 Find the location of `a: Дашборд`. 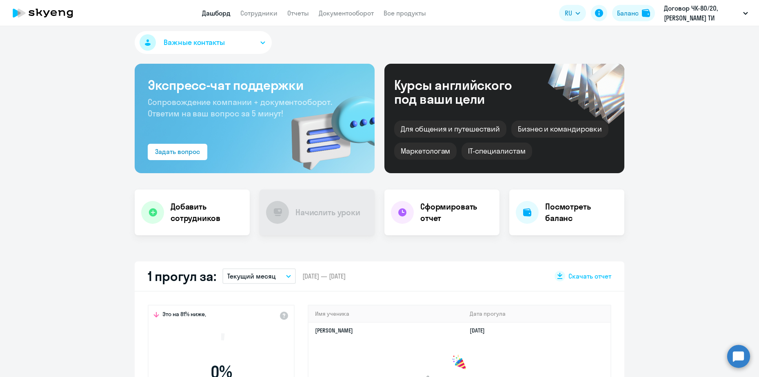

a: Дашборд is located at coordinates (216, 13).